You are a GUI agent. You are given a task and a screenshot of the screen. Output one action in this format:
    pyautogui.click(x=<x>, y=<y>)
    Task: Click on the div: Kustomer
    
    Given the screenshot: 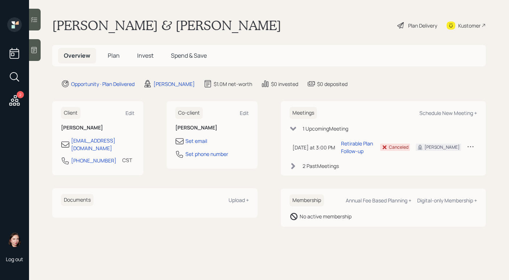 What is the action you would take?
    pyautogui.click(x=469, y=25)
    